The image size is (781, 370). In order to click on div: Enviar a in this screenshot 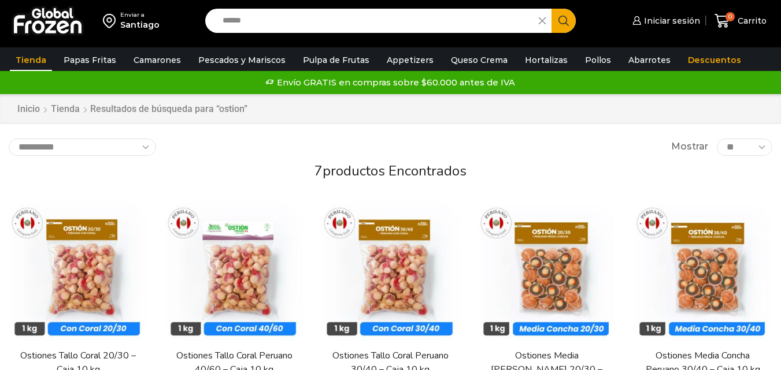, I will do `click(140, 15)`.